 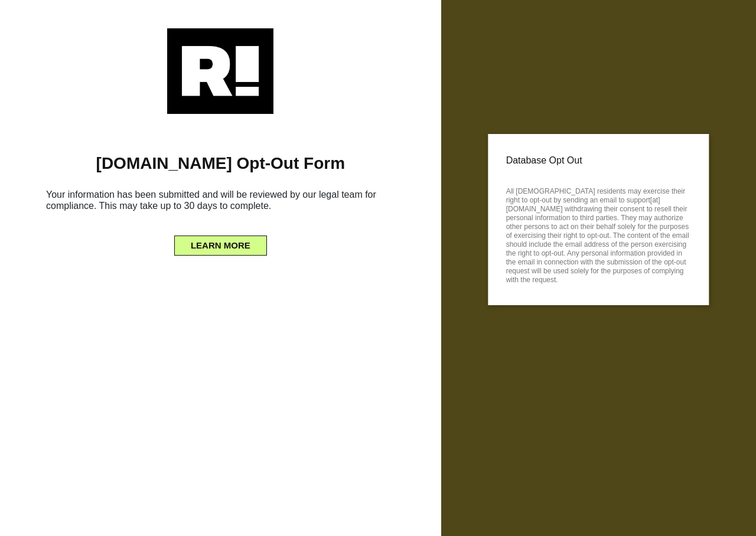 I want to click on button: LEARN MORE, so click(x=220, y=245).